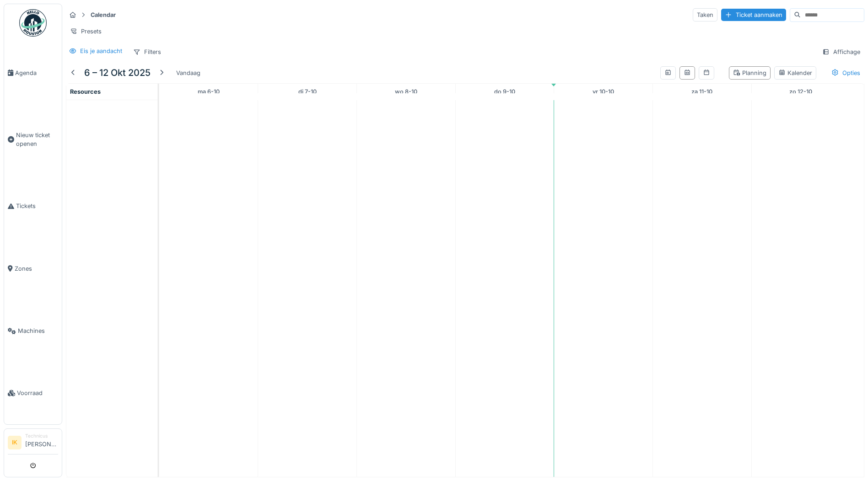 The width and height of the screenshot is (868, 481). What do you see at coordinates (795, 73) in the screenshot?
I see `div: Kalender` at bounding box center [795, 73].